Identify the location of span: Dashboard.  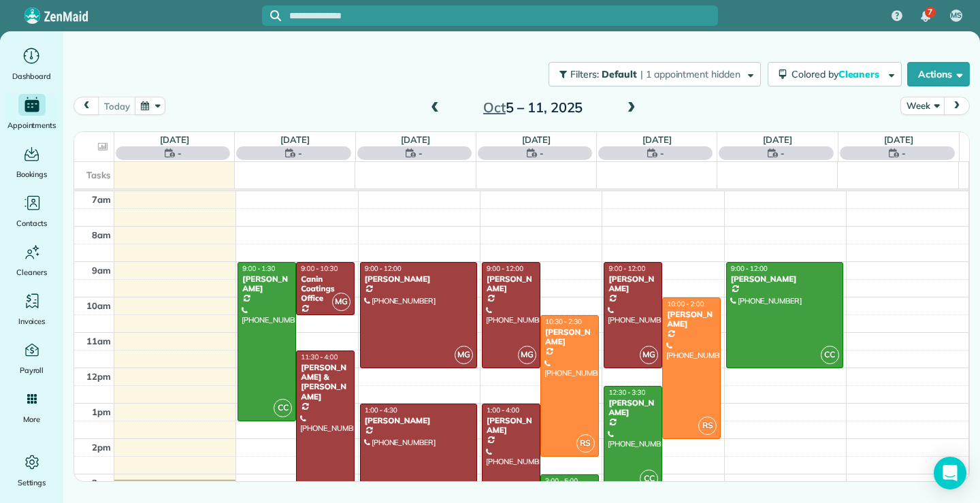
(31, 77).